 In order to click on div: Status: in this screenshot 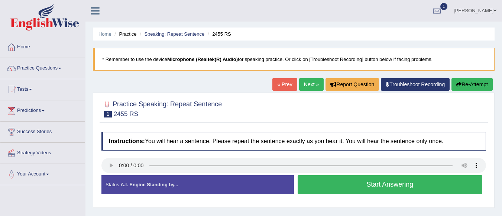, I will do `click(198, 184)`.